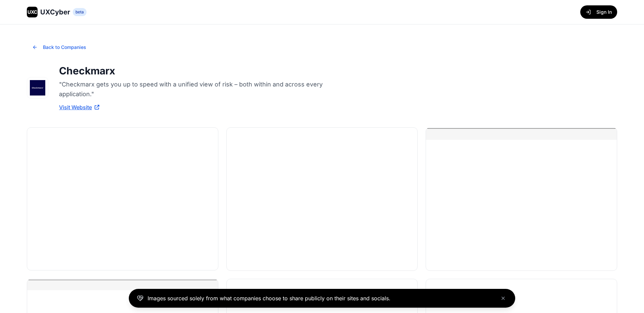 The image size is (644, 313). I want to click on a: UXCUXCyberbeta, so click(56, 12).